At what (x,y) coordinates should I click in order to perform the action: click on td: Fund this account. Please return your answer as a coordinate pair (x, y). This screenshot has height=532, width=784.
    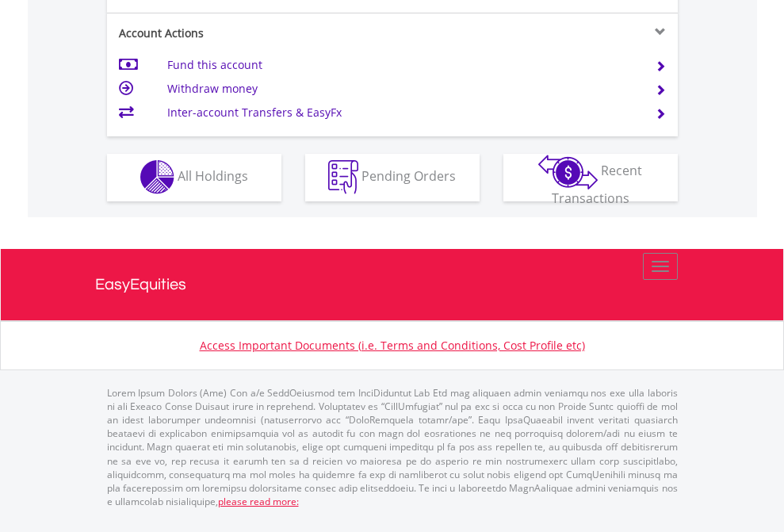
    Looking at the image, I should click on (401, 65).